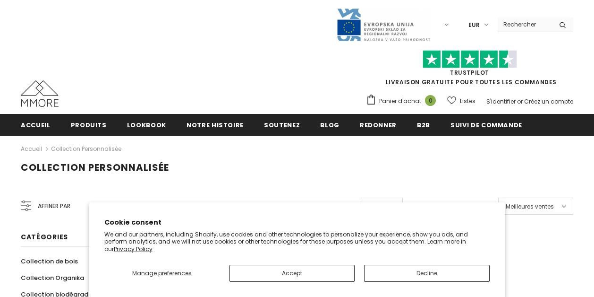  Describe the element at coordinates (424, 125) in the screenshot. I see `span: B2B` at that location.